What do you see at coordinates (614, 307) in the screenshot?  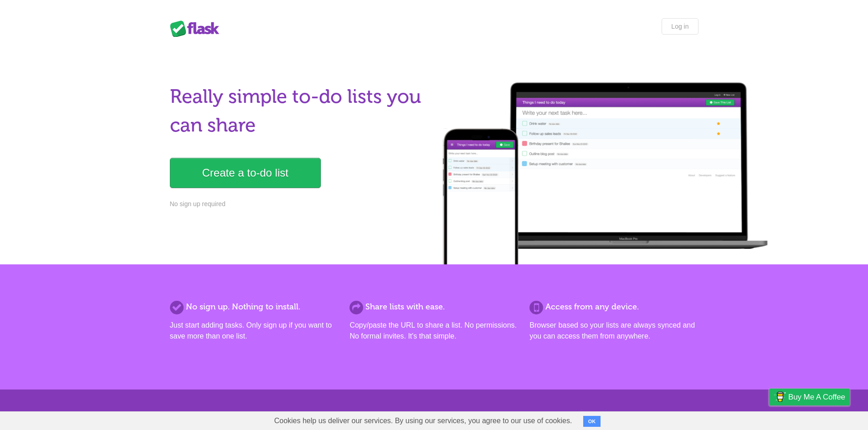 I see `h2: Access from any device.` at bounding box center [614, 307].